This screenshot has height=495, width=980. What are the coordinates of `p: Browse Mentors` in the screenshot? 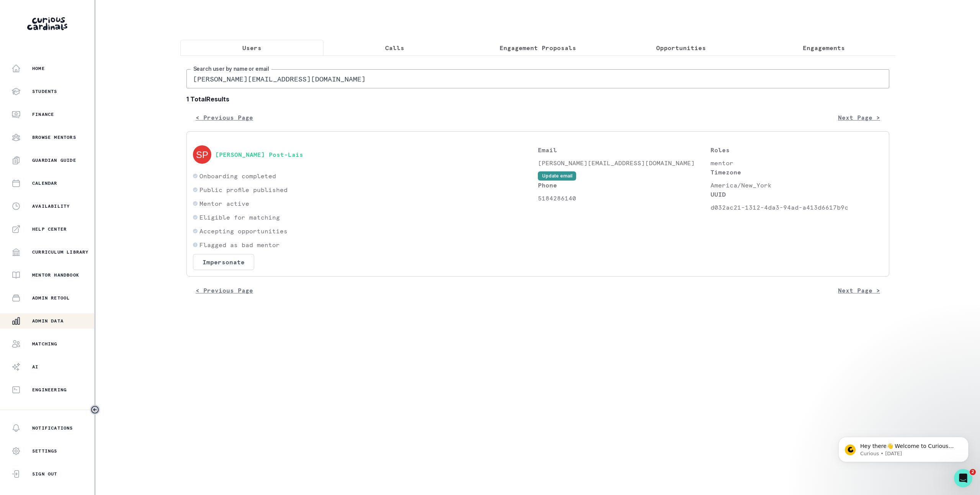 It's located at (54, 137).